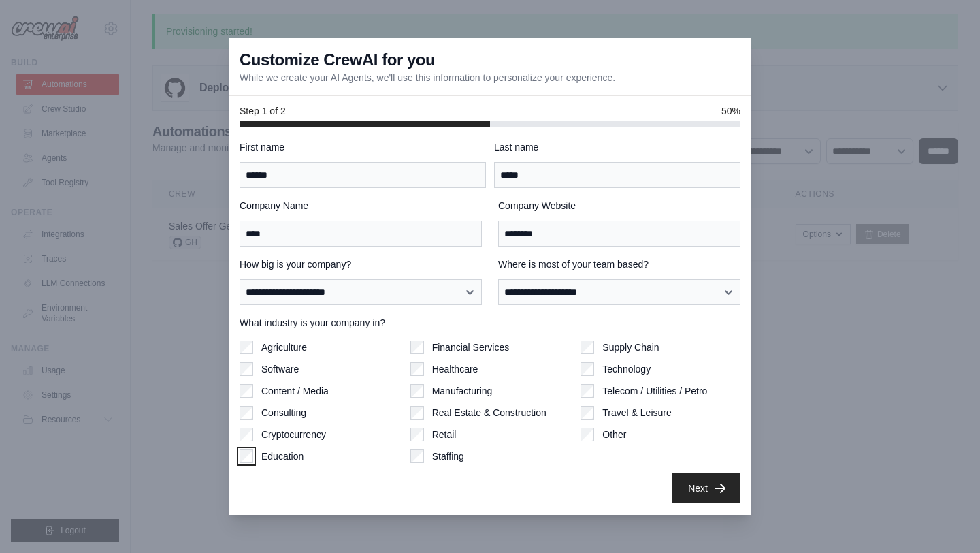 This screenshot has width=980, height=553. I want to click on label: Cryptocurrency, so click(293, 434).